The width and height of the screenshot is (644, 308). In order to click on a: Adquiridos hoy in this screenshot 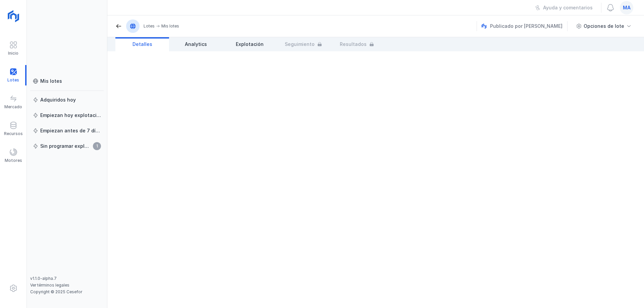, I will do `click(67, 100)`.